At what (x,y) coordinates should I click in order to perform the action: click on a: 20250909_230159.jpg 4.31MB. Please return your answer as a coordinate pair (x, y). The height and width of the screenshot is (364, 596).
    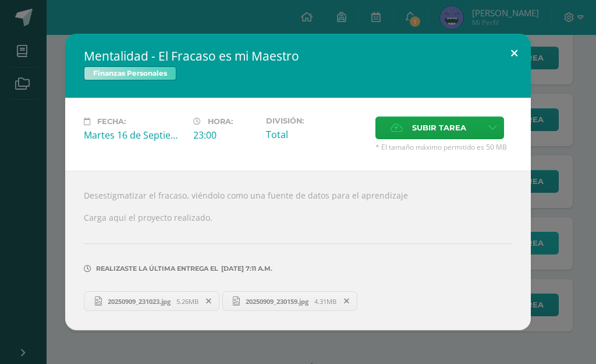
    Looking at the image, I should click on (290, 301).